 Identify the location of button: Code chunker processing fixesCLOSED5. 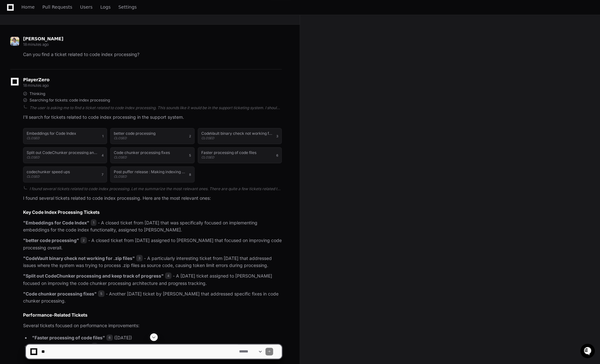
(152, 155).